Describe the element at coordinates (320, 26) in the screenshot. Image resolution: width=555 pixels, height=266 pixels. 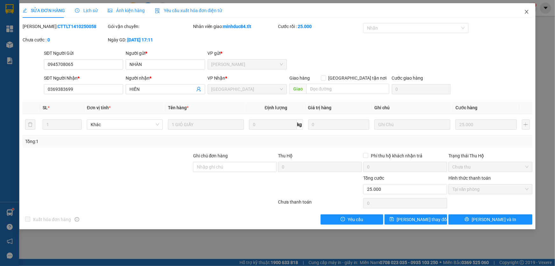
I see `div: Cước rồi :` at that location.